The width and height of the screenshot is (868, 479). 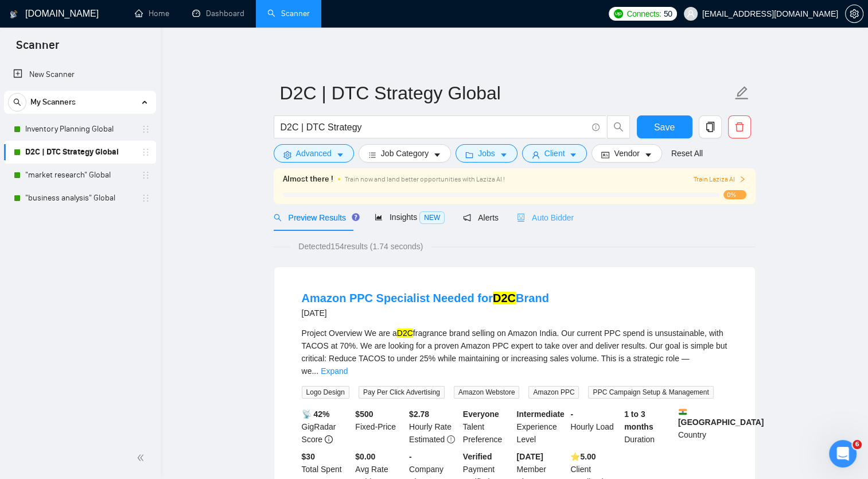 What do you see at coordinates (152, 13) in the screenshot?
I see `a: homeHome` at bounding box center [152, 13].